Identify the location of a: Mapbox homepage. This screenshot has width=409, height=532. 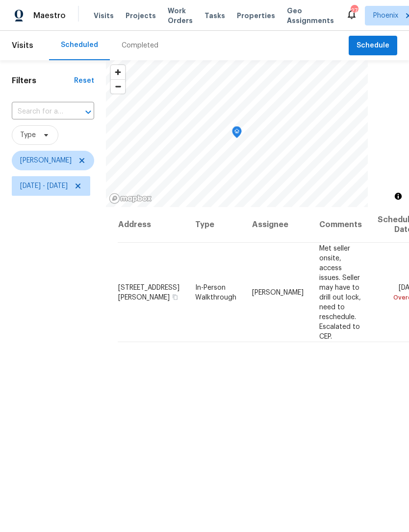
(130, 198).